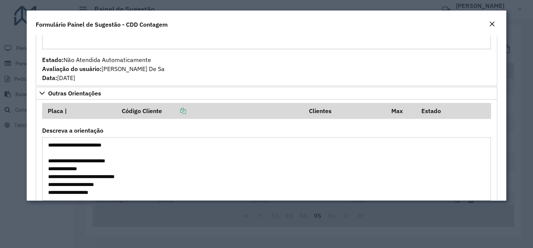 This screenshot has height=248, width=533. I want to click on span: Outras Orientações, so click(74, 93).